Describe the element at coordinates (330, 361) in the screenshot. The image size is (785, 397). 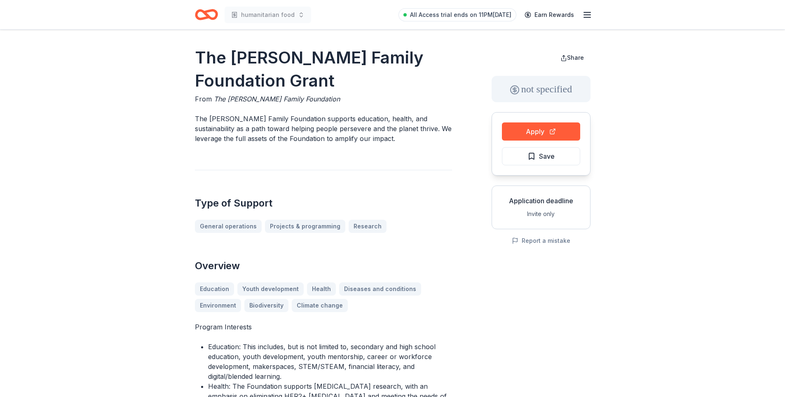
I see `li: Education: This includes, but is not limited to, secondary and high school education, youth devel...` at that location.